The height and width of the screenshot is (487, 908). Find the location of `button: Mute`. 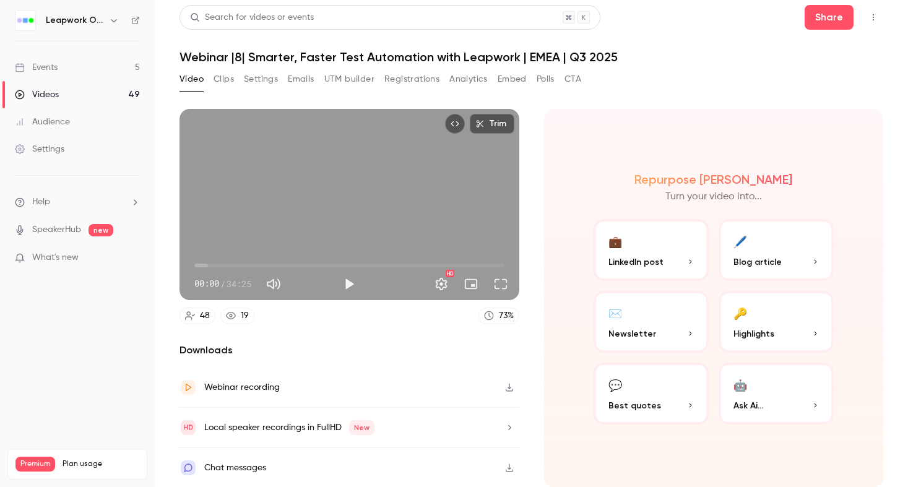

button: Mute is located at coordinates (274, 284).